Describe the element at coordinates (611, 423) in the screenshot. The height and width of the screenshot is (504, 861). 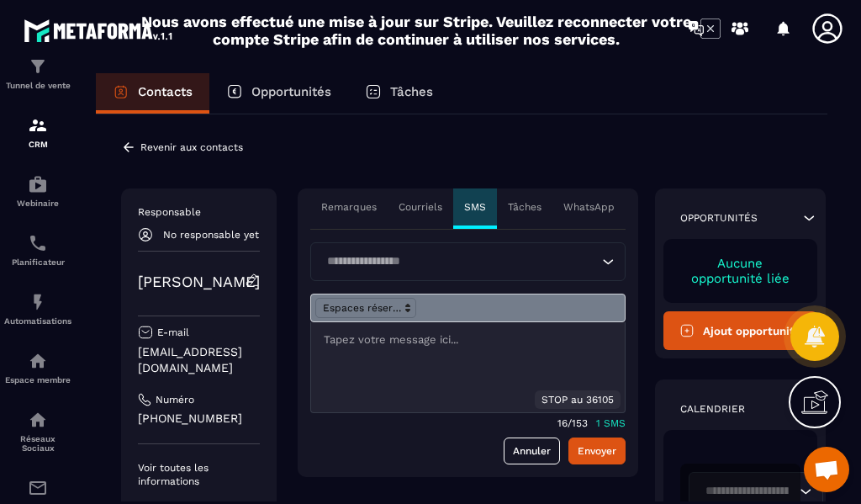
I see `p: 1 SMS` at that location.